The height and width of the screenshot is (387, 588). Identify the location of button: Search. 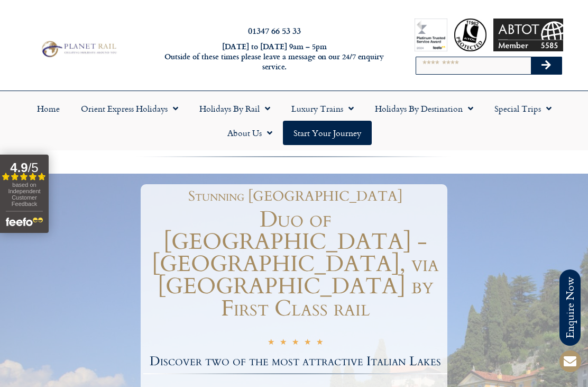
(546, 66).